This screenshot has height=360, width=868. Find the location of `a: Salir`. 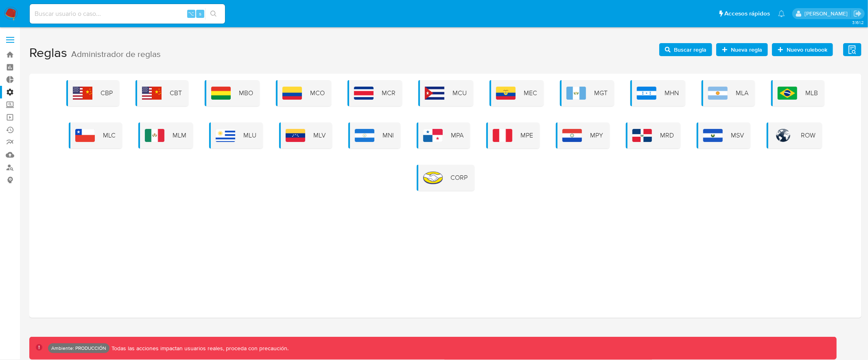

a: Salir is located at coordinates (858, 14).